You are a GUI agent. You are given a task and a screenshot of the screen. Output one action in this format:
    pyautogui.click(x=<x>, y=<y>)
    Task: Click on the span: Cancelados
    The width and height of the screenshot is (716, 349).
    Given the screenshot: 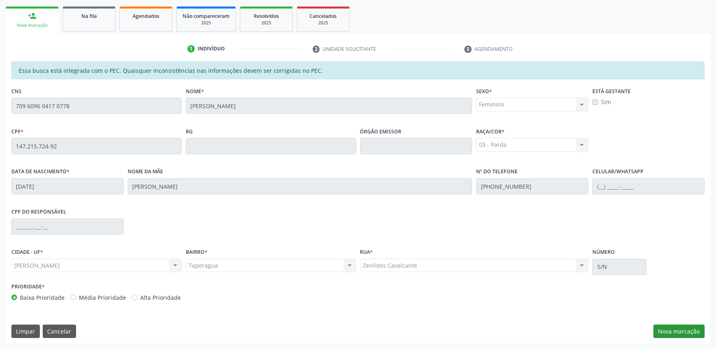 What is the action you would take?
    pyautogui.click(x=323, y=16)
    